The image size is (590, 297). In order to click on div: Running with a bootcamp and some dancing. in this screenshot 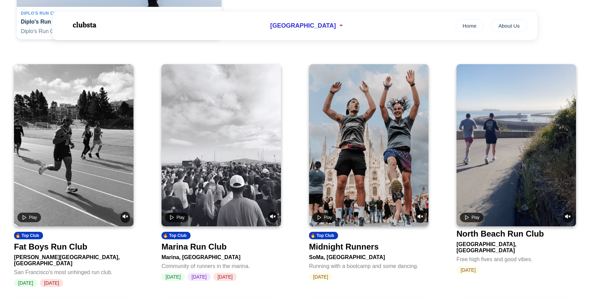, I will do `click(369, 265)`.